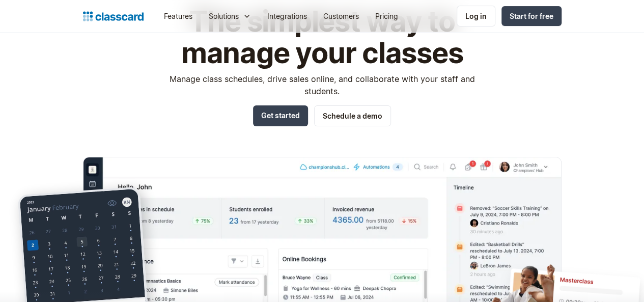 The height and width of the screenshot is (302, 644). What do you see at coordinates (280, 115) in the screenshot?
I see `a: Get started` at bounding box center [280, 115].